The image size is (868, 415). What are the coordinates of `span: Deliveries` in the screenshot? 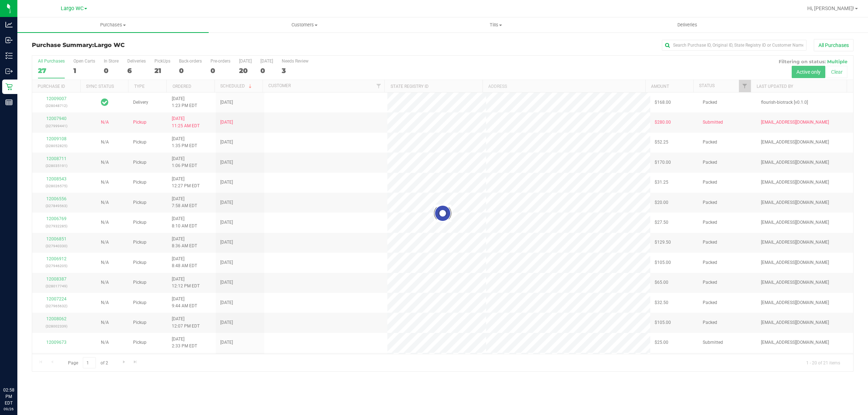 It's located at (687, 25).